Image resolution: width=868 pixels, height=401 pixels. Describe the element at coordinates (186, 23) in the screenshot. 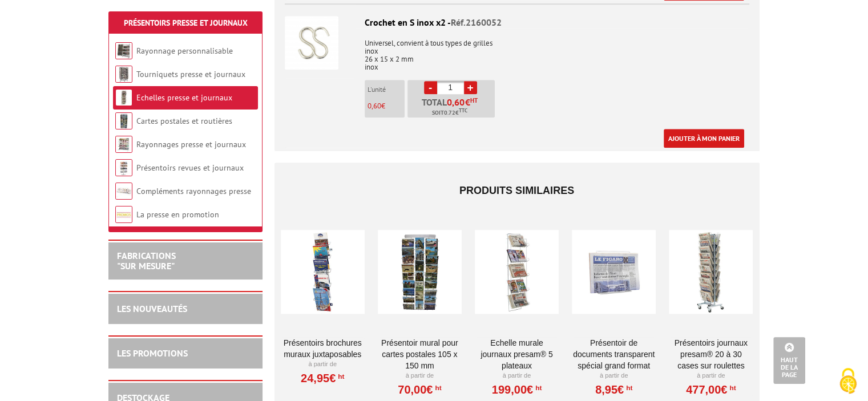

I see `a: Présentoirs Presse et Journaux` at that location.